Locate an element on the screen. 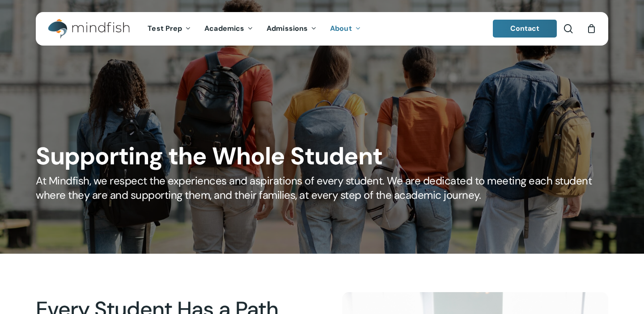 The image size is (644, 314). nav: Main Menu is located at coordinates (254, 29).